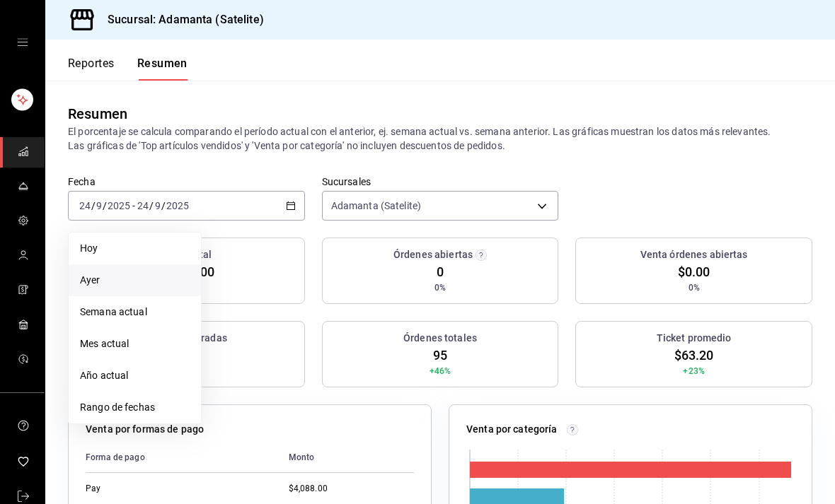  Describe the element at coordinates (162, 69) in the screenshot. I see `button: Resumen` at that location.